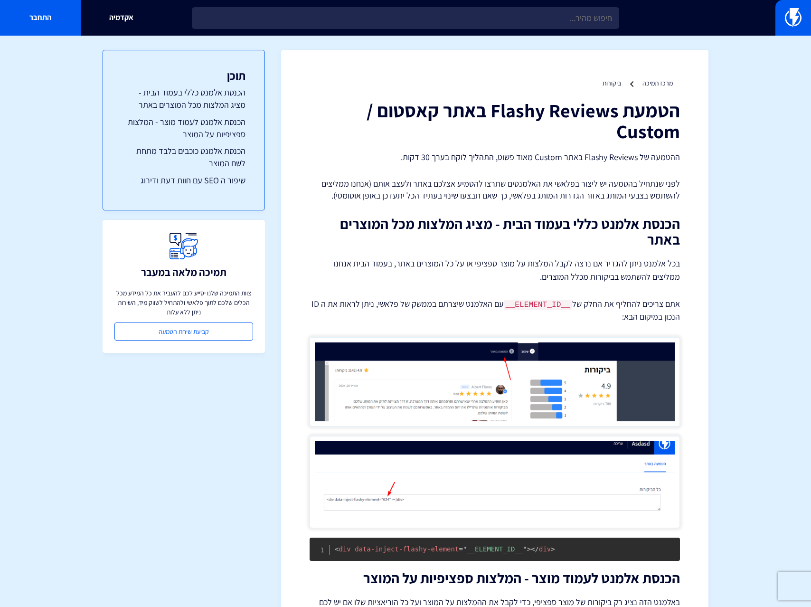  What do you see at coordinates (495, 270) in the screenshot?
I see `p: בכל אלמנט ניתן להגדיר אם נרצה לקבל המלצות על מוצר ספציפי או על כל המוצרים באתר, בעמוד הבית אנחנו ...` at bounding box center [495, 270].